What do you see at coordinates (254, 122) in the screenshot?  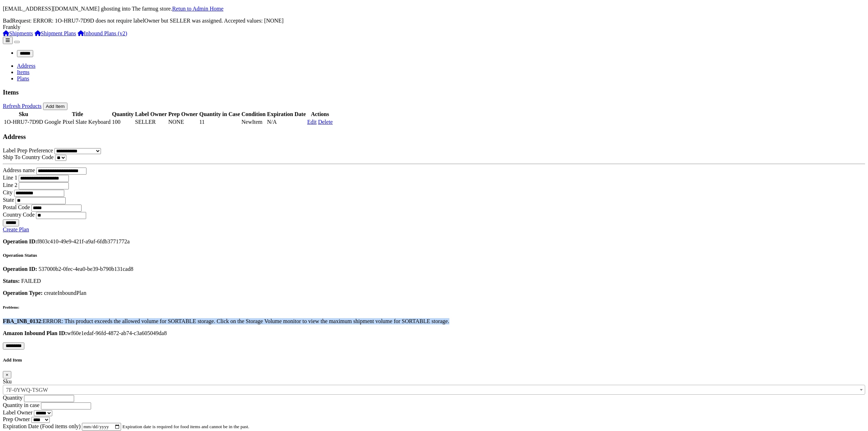 I see `td: NewItem` at bounding box center [254, 122].